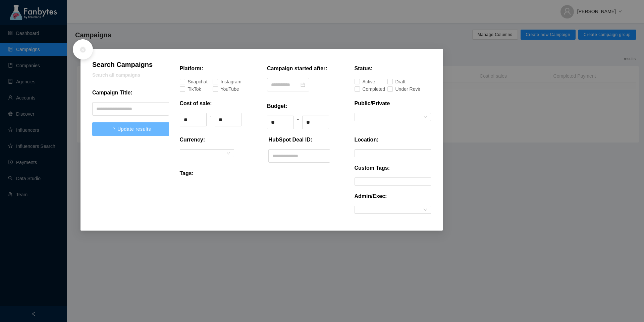 The height and width of the screenshot is (322, 644). Describe the element at coordinates (190, 89) in the screenshot. I see `div: TikTok` at that location.